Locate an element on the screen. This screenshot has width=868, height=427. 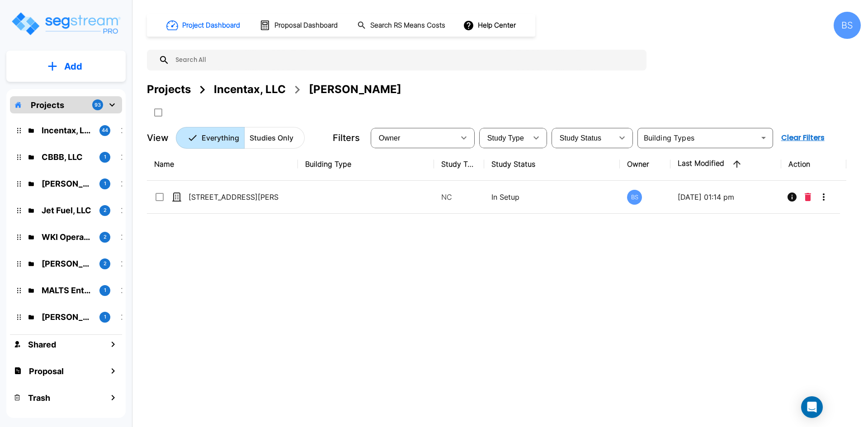
th: Last Modified is located at coordinates (726, 164).